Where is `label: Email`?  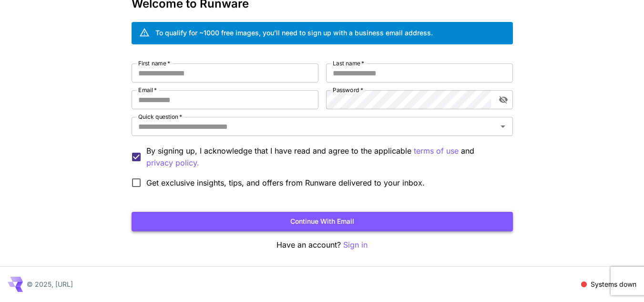
label: Email is located at coordinates (147, 89).